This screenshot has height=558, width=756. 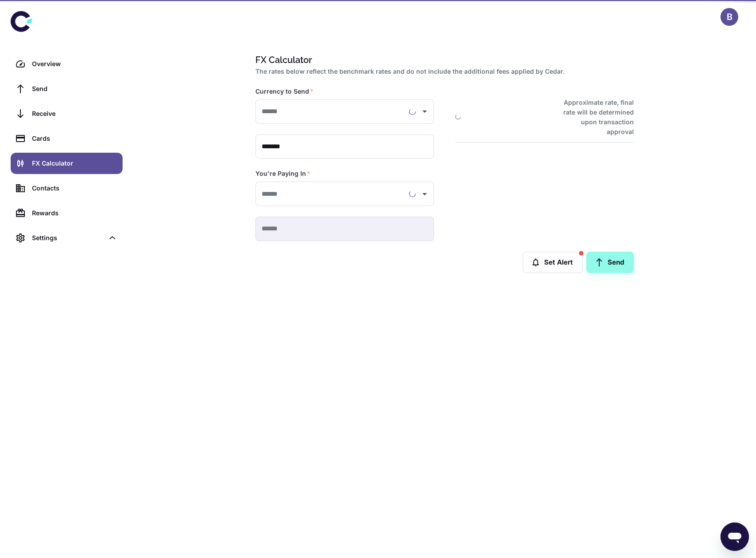 What do you see at coordinates (75, 213) in the screenshot?
I see `div: Rewards` at bounding box center [75, 213].